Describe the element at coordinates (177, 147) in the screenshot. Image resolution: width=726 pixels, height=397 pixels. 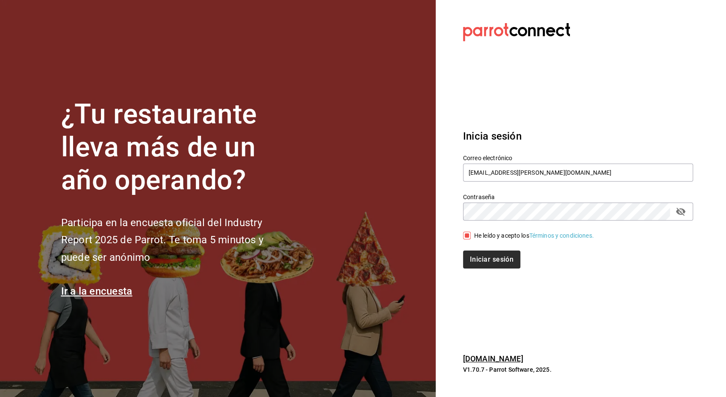
I see `h1: ¿Tu restaurante lleva más de un año operando?` at that location.